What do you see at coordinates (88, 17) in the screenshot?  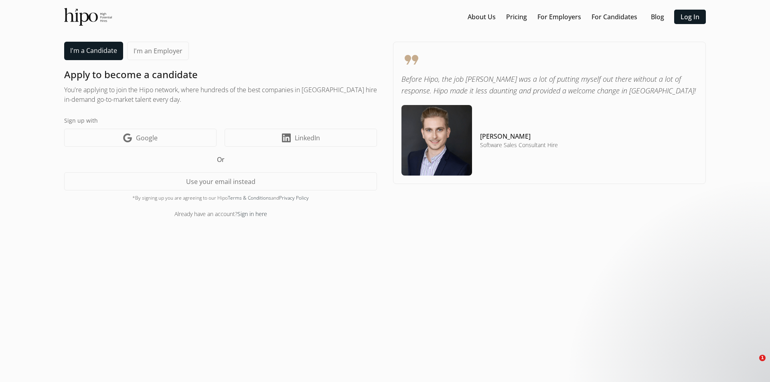 I see `img: official-logo` at bounding box center [88, 17].